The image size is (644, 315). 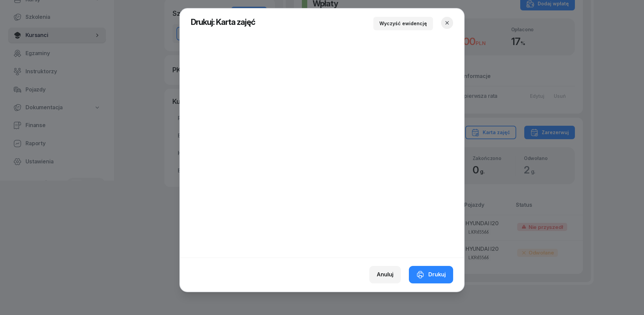 I want to click on button: Anuluj, so click(x=385, y=274).